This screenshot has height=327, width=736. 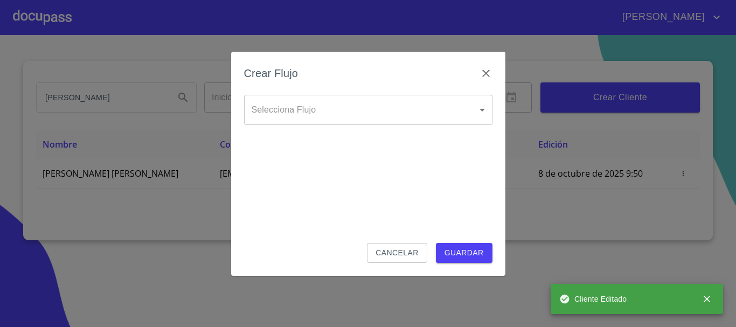 I want to click on button: Guardar, so click(x=464, y=253).